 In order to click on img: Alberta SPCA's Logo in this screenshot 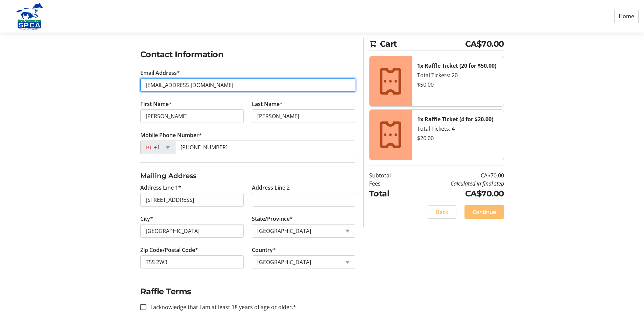, I will do `click(30, 16)`.